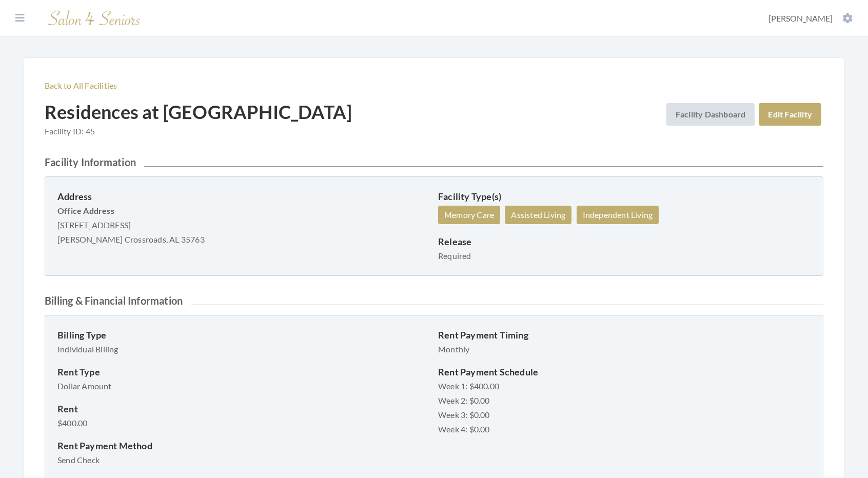 Image resolution: width=868 pixels, height=478 pixels. I want to click on h2: Billing & Financial Information, so click(434, 301).